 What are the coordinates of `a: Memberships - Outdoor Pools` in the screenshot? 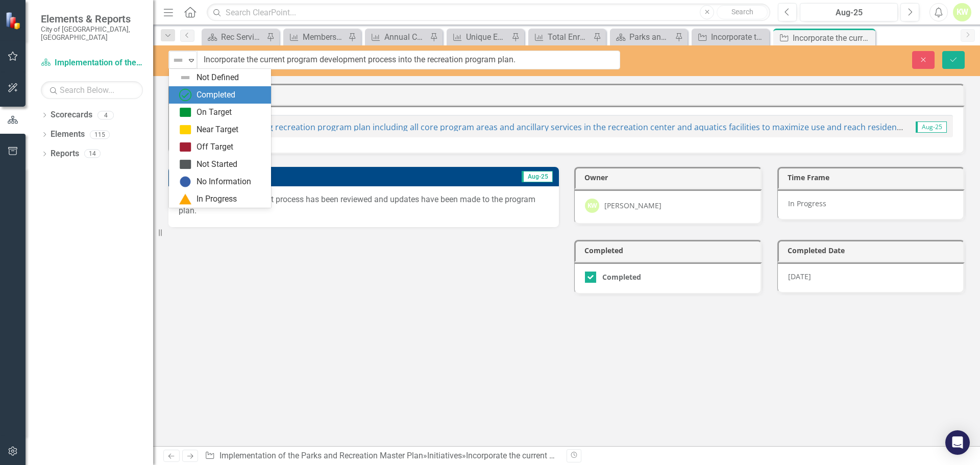 It's located at (315, 36).